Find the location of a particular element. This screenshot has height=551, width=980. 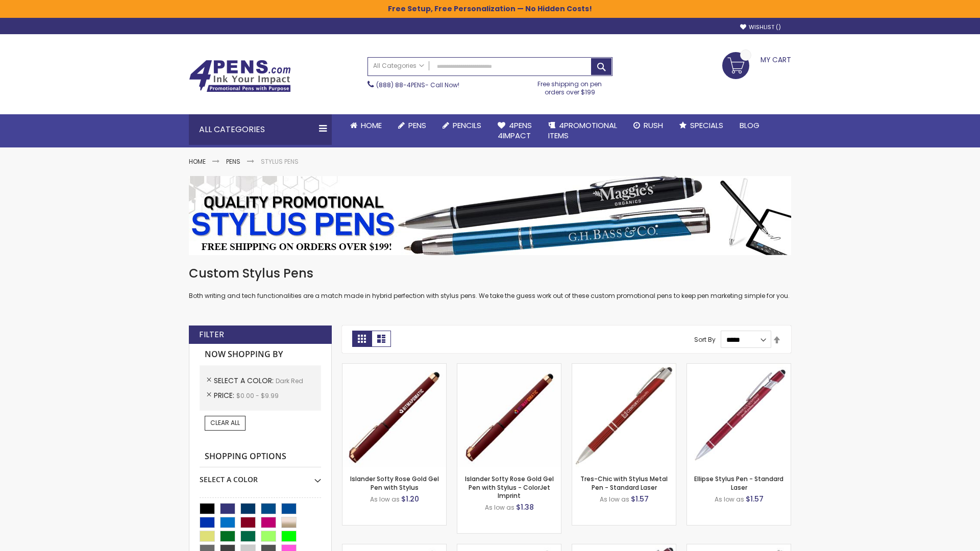

span: $1.38 is located at coordinates (524, 507).